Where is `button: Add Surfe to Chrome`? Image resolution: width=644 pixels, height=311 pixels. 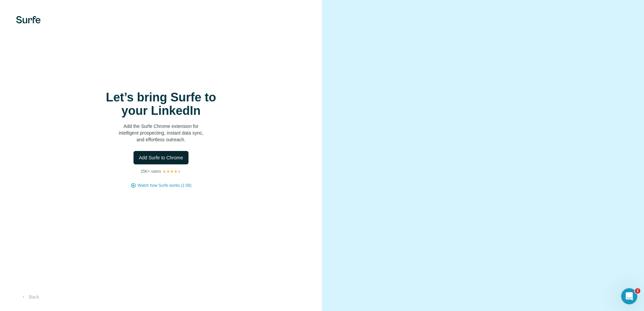 button: Add Surfe to Chrome is located at coordinates (161, 158).